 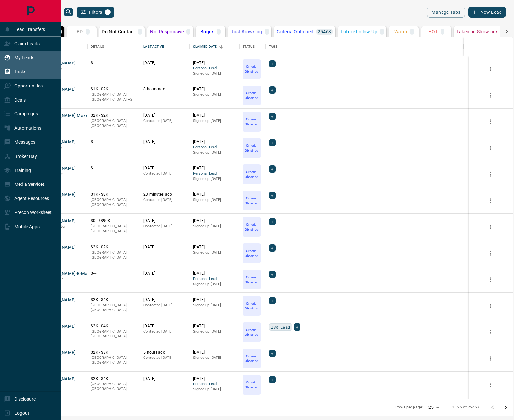 What do you see at coordinates (114, 97) in the screenshot?
I see `p: North York, Toronto` at bounding box center [114, 97].